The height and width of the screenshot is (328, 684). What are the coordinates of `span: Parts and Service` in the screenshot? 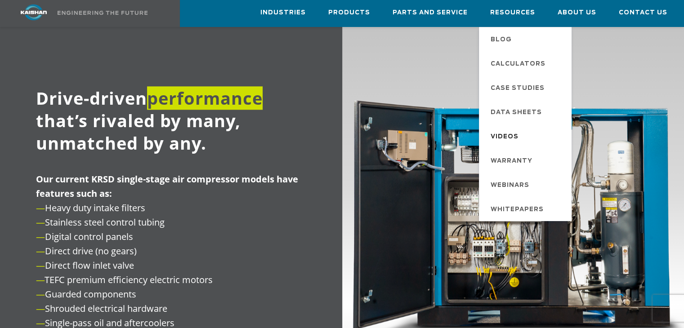 It's located at (430, 13).